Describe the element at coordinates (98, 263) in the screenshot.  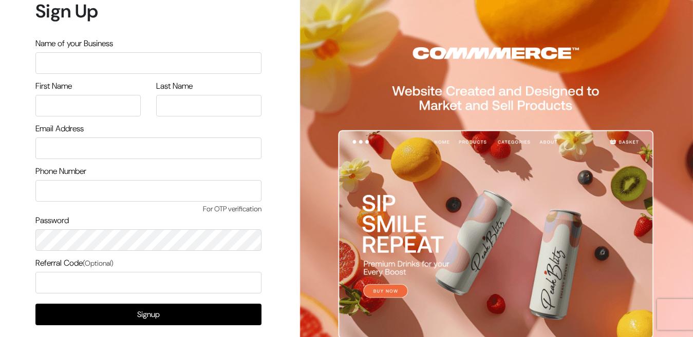
I see `span: (Optional)` at that location.